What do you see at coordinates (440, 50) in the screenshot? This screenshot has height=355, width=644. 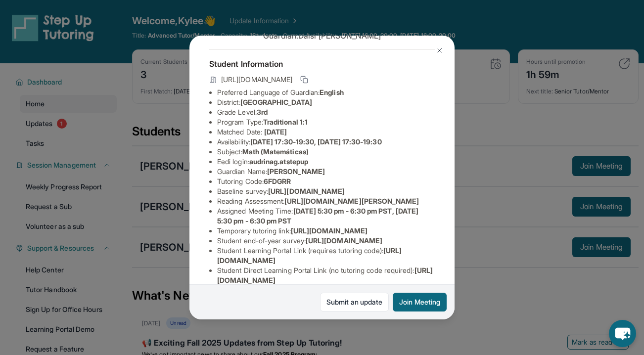 I see `img: Close Icon` at bounding box center [440, 50].